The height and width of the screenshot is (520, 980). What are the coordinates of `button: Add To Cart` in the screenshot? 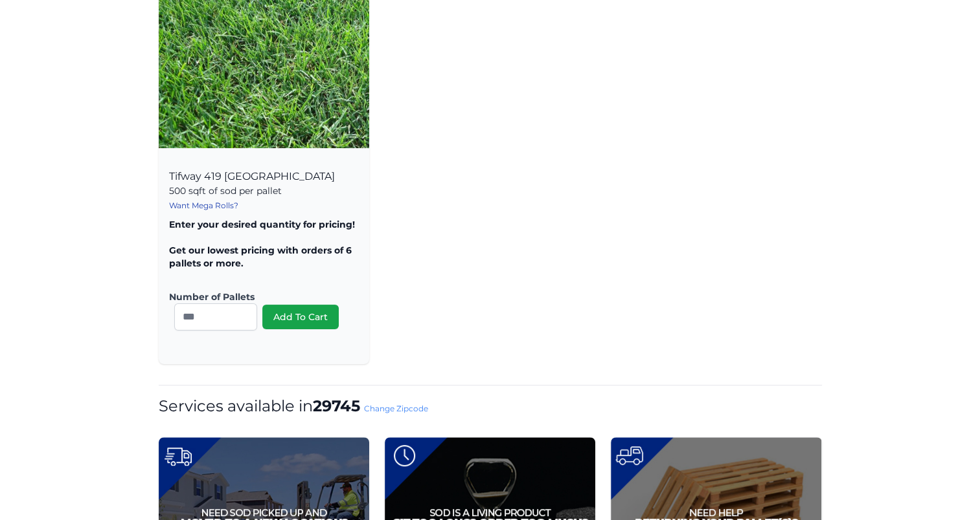 It's located at (300, 317).